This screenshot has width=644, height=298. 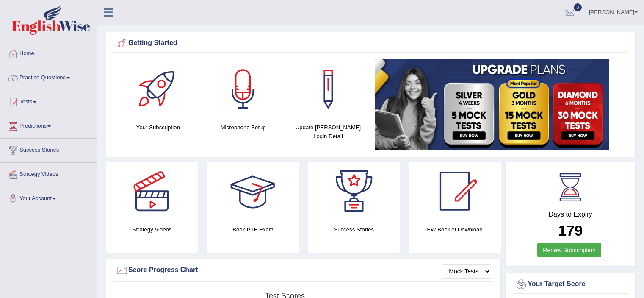 I want to click on div: Score Progress Chart, so click(x=303, y=270).